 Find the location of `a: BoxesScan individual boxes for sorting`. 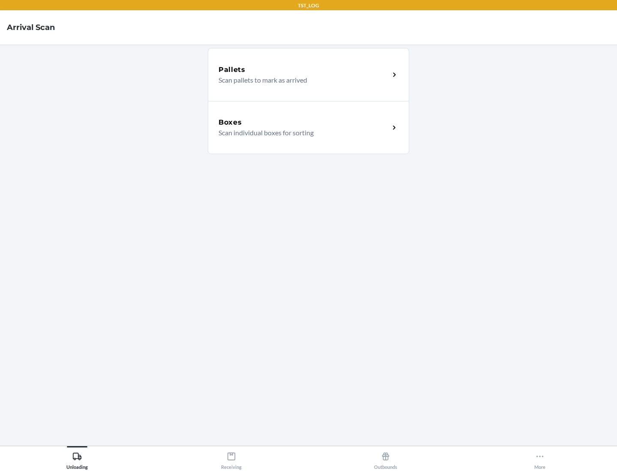

a: BoxesScan individual boxes for sorting is located at coordinates (308, 128).